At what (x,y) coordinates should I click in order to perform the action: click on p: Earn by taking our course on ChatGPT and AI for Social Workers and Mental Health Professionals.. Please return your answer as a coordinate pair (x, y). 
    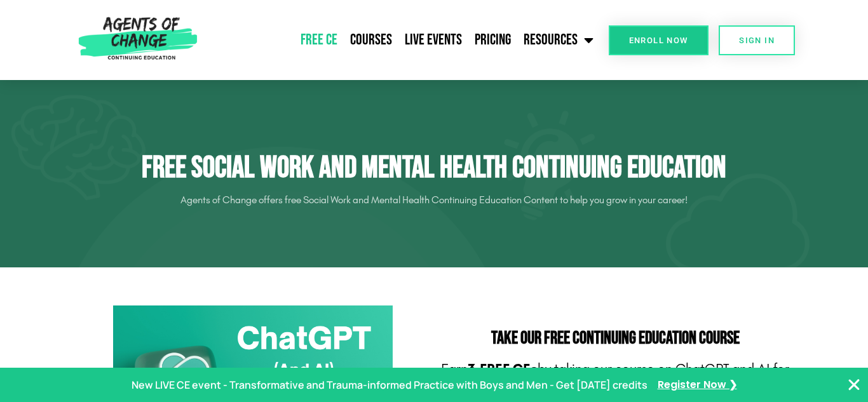
    Looking at the image, I should click on (615, 378).